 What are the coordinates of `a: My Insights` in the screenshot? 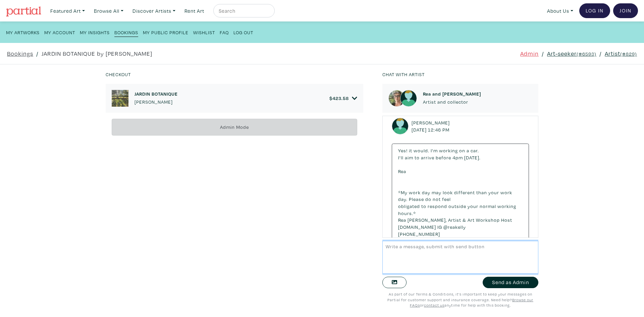 It's located at (95, 32).